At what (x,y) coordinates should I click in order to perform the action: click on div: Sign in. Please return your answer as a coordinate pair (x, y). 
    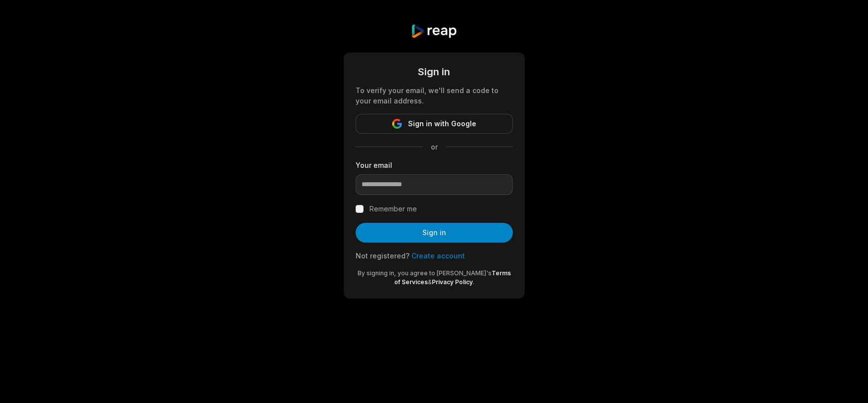
    Looking at the image, I should click on (434, 72).